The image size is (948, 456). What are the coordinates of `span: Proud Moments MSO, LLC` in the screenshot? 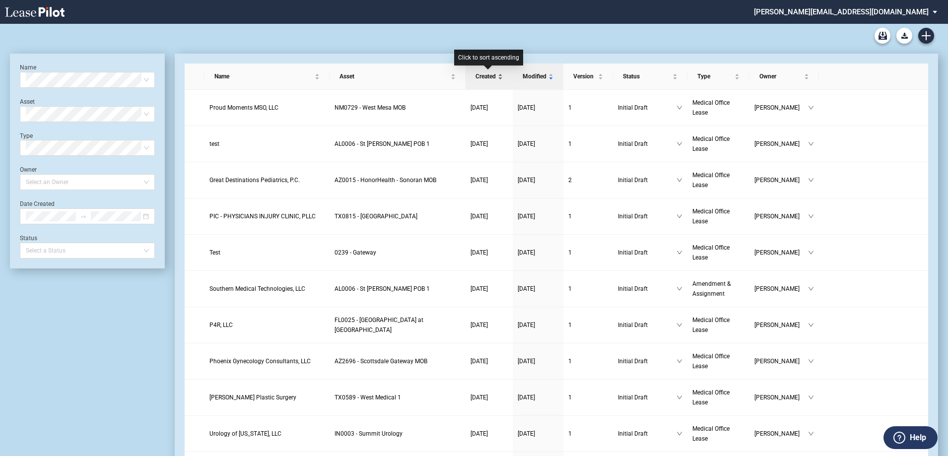 It's located at (244, 108).